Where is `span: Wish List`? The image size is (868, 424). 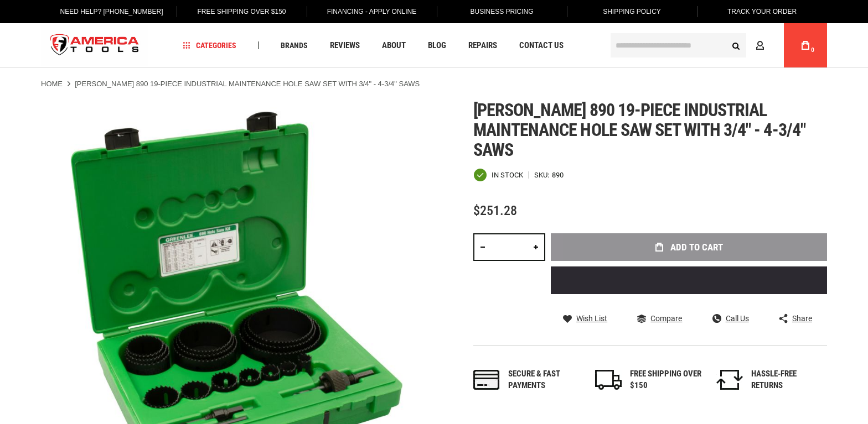
span: Wish List is located at coordinates (591, 318).